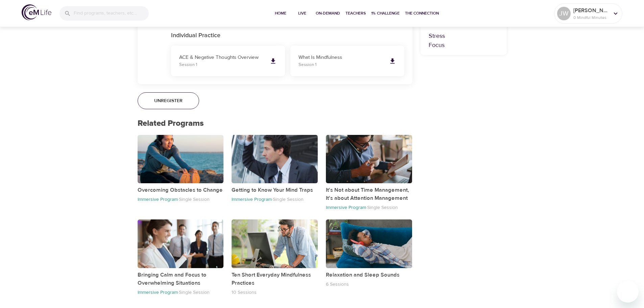 This screenshot has width=644, height=308. What do you see at coordinates (564, 13) in the screenshot?
I see `div: JW` at bounding box center [564, 13].